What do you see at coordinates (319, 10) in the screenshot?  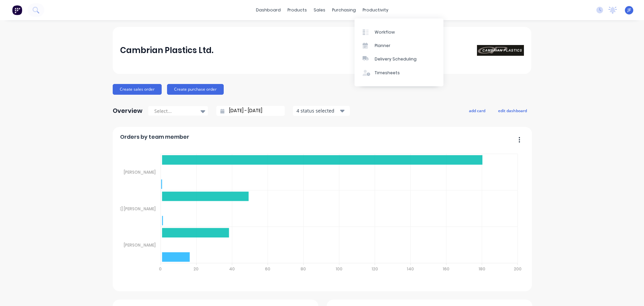 I see `div: sales` at bounding box center [319, 10].